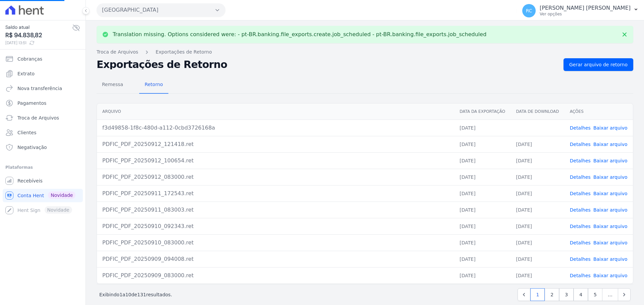  Describe the element at coordinates (31, 196) in the screenshot. I see `span: Conta Hent` at that location.